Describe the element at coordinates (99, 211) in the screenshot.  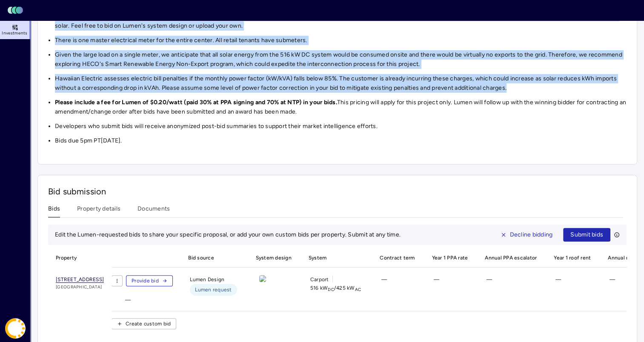
I see `button: Property details` at that location.